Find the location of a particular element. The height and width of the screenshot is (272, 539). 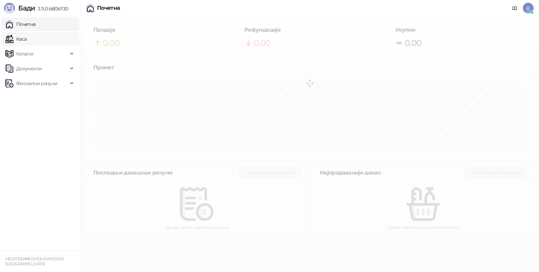

span: Каталог is located at coordinates (25, 54).